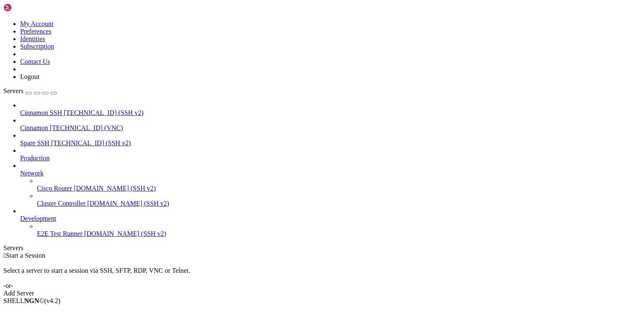 The width and height of the screenshot is (644, 332). I want to click on span: Cluster Controller, so click(61, 203).